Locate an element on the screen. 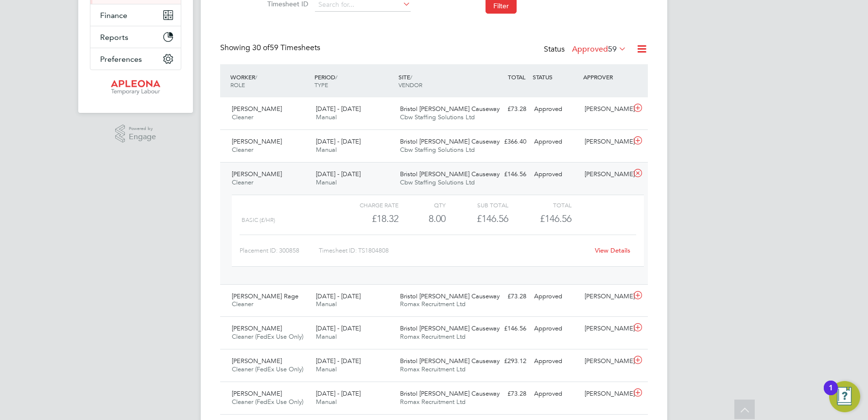  span: Engage is located at coordinates (142, 137).